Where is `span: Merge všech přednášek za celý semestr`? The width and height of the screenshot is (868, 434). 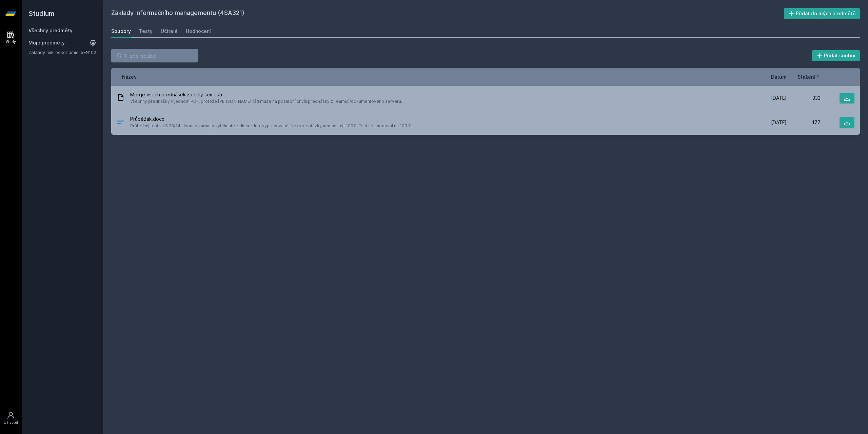
span: Merge všech přednášek za celý semestr is located at coordinates (266, 95).